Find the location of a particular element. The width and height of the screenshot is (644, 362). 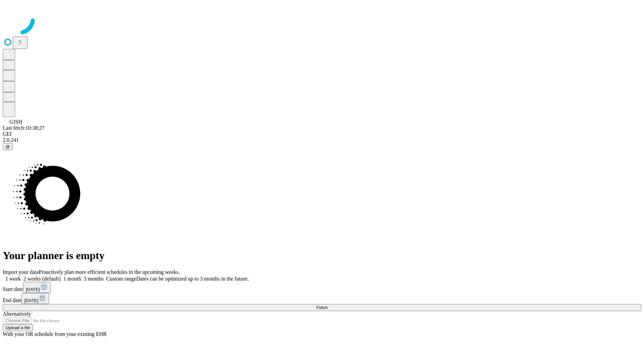

span: Import your data is located at coordinates (21, 272).